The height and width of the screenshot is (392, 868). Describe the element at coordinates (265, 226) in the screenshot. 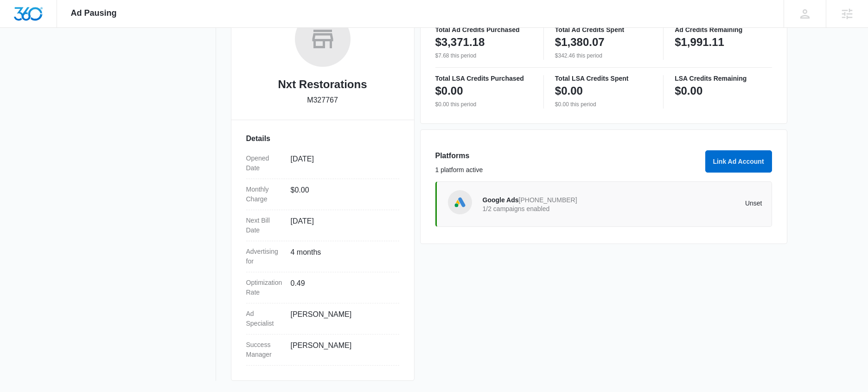

I see `dt: Next Bill Date` at that location.